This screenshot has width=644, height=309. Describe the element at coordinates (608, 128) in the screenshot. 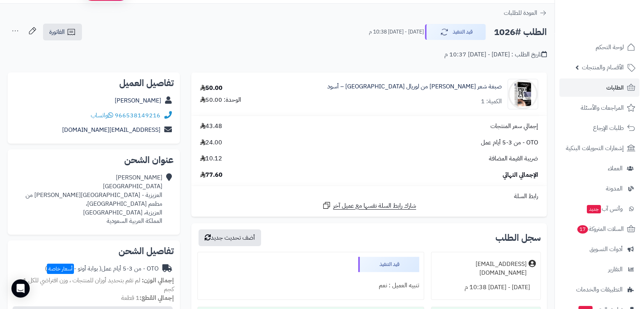

I see `span: طلبات الإرجاع` at that location.